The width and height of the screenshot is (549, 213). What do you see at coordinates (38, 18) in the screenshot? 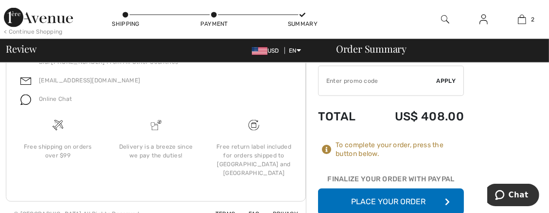
I see `img: 1ère Avenue` at bounding box center [38, 18].